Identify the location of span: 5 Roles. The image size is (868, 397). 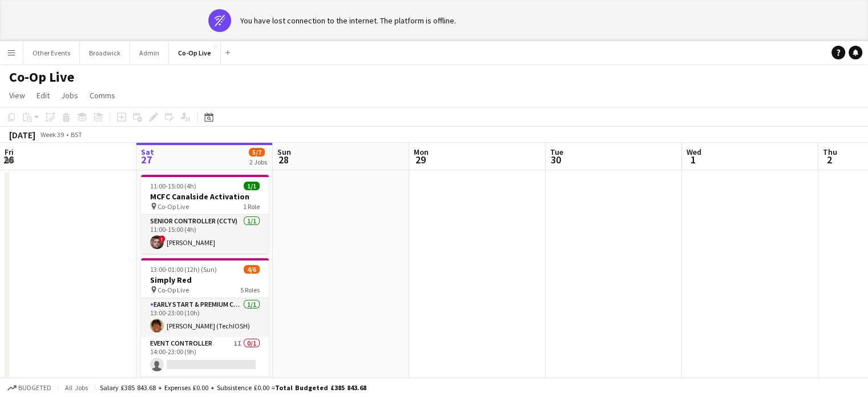
(250, 290).